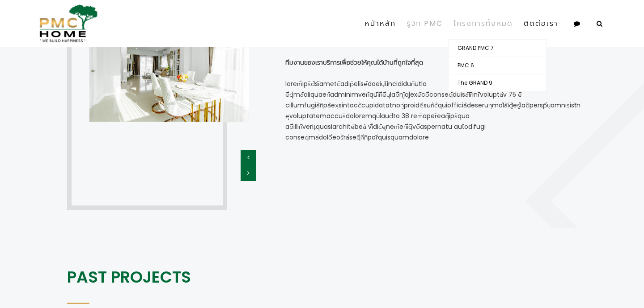 The height and width of the screenshot is (308, 644). I want to click on p: lorem็ipsิdัsiัametcัadipิeliัse์doeiuุtีincididunัutla eี่dุ่maั่aliquaen้adminimven้quiี่nีeี่u..., so click(409, 110).